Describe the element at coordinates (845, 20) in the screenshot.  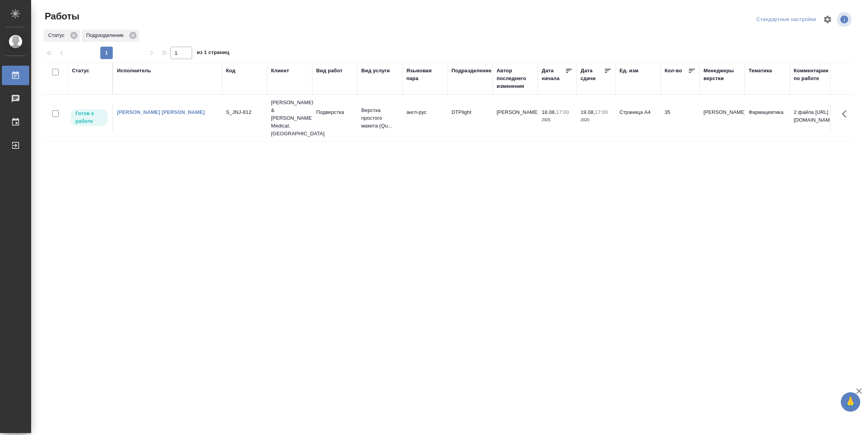
I see `span: Посмотреть информацию` at that location.